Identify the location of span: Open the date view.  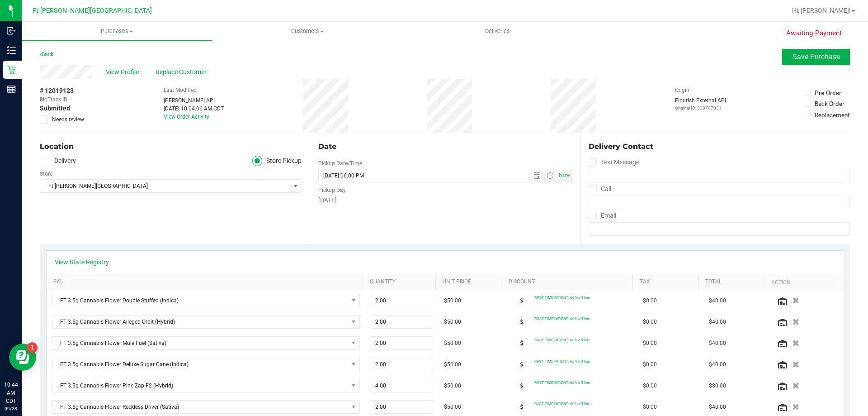
(537, 176).